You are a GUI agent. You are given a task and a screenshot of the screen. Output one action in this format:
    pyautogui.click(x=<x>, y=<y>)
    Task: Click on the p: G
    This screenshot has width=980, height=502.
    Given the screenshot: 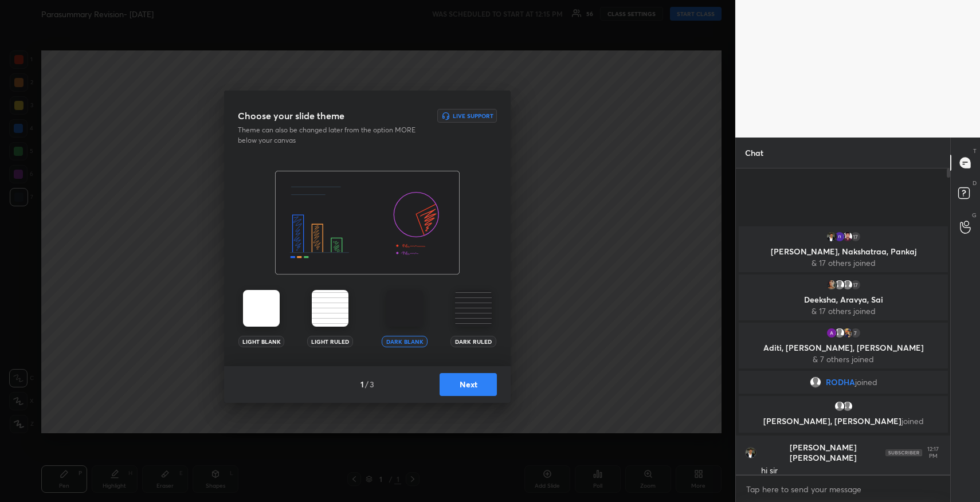 What is the action you would take?
    pyautogui.click(x=974, y=215)
    